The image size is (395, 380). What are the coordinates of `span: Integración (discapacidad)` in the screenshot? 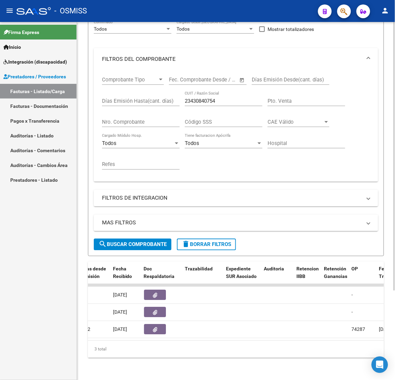 It's located at (35, 62).